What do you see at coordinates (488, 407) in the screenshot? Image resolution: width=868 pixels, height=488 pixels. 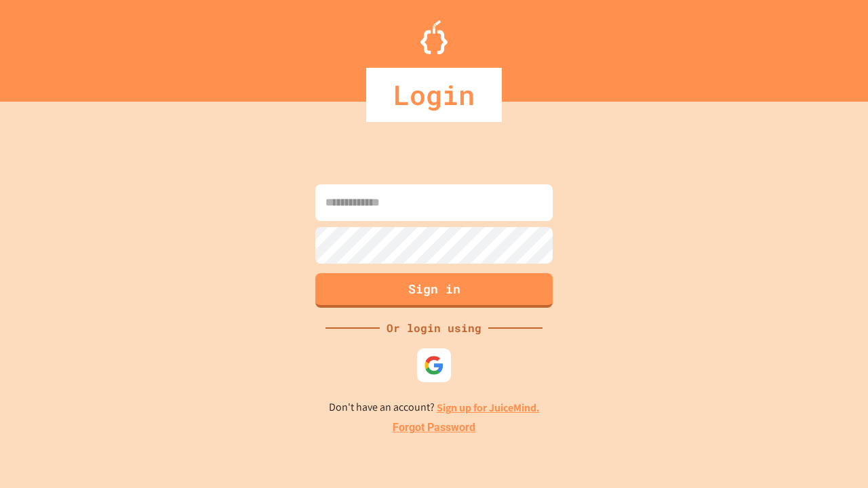 I see `a: Sign up for JuiceMind.` at bounding box center [488, 407].